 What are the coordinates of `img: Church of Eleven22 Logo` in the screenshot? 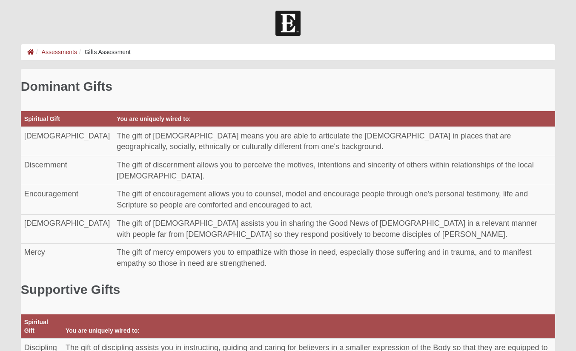 It's located at (288, 23).